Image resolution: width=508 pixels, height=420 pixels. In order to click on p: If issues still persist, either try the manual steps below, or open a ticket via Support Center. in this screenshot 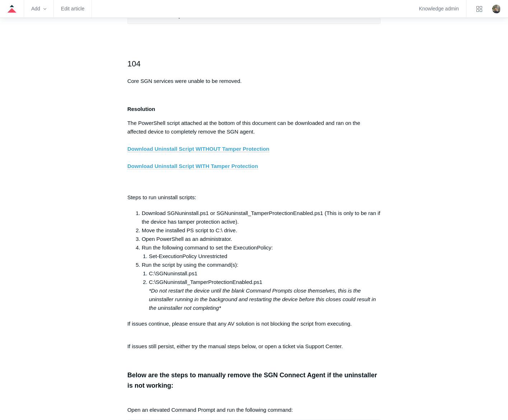, I will do `click(254, 347)`.